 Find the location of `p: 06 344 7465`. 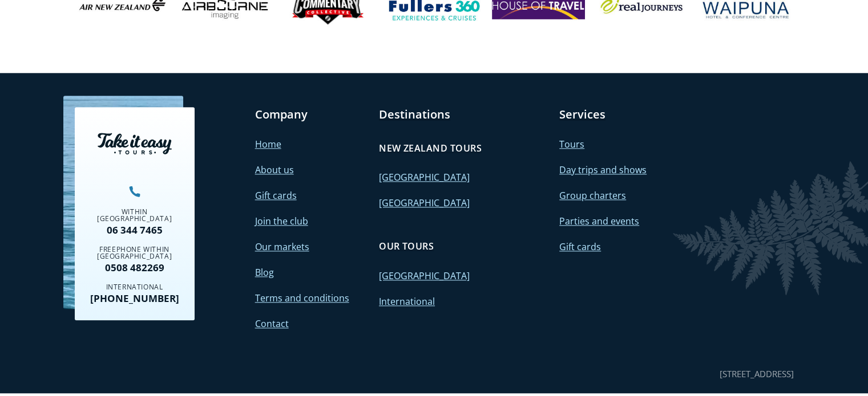

p: 06 344 7465 is located at coordinates (135, 230).